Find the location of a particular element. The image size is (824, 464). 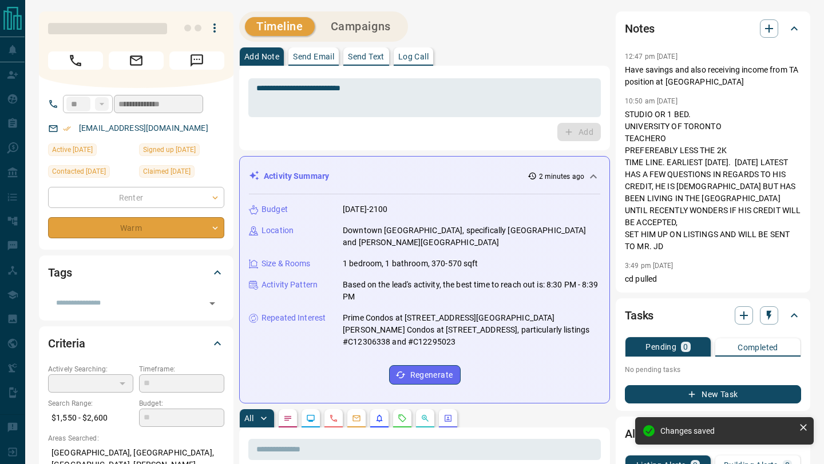

div: Renter is located at coordinates (136, 197).